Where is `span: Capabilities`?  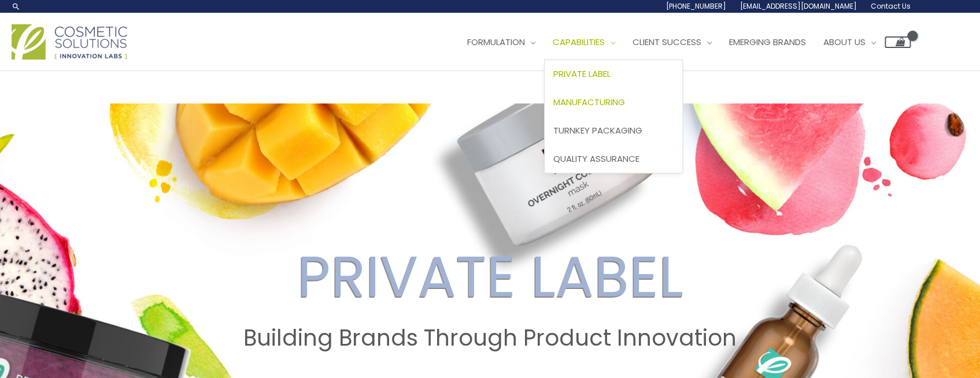 span: Capabilities is located at coordinates (579, 41).